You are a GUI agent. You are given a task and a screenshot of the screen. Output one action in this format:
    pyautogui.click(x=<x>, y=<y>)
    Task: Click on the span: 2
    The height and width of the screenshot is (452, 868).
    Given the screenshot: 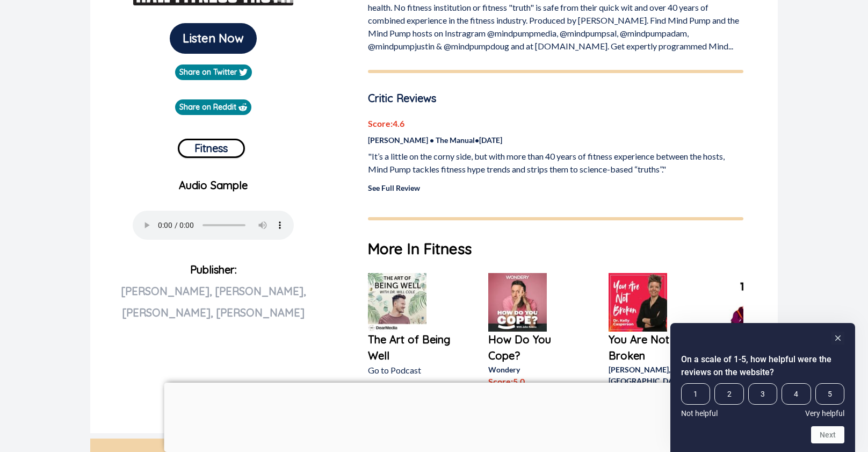 What is the action you would take?
    pyautogui.click(x=729, y=394)
    